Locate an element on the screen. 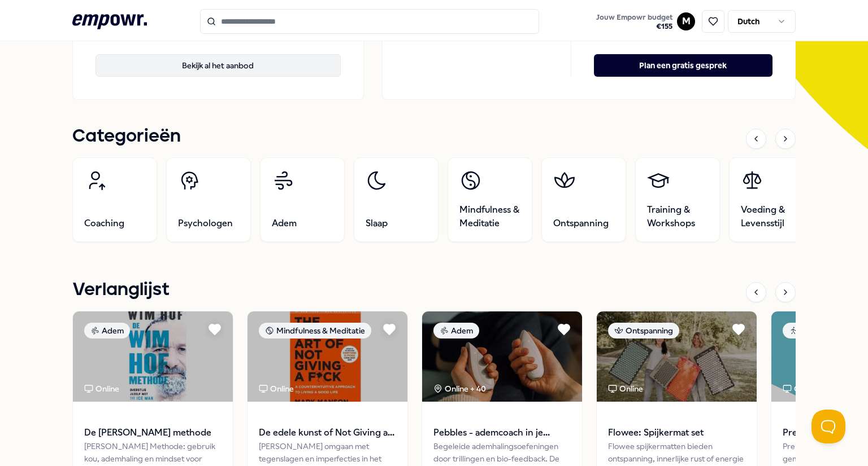 Image resolution: width=868 pixels, height=466 pixels. div: Ontspanning is located at coordinates (643, 331).